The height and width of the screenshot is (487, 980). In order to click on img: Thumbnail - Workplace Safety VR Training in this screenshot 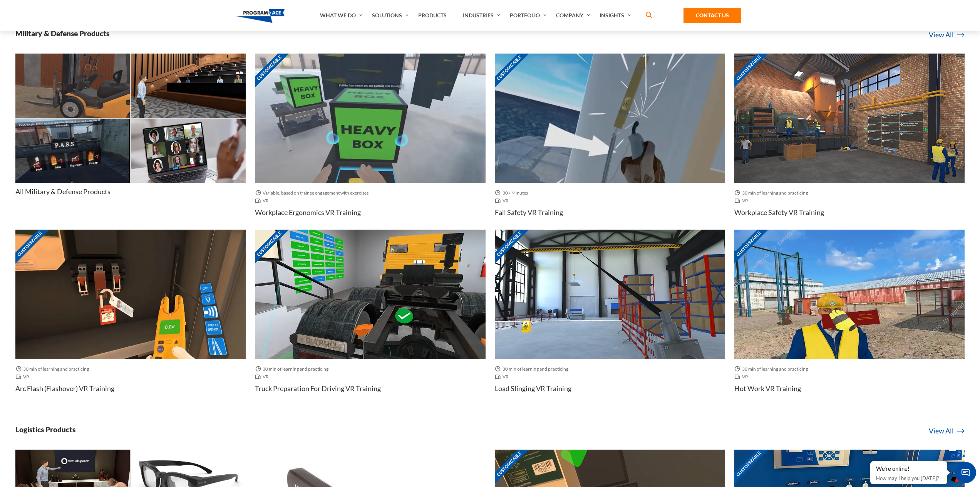, I will do `click(850, 118)`.